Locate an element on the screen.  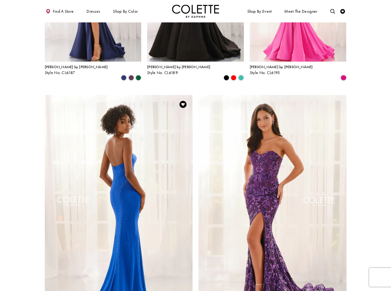
a: Find a store is located at coordinates (60, 11).